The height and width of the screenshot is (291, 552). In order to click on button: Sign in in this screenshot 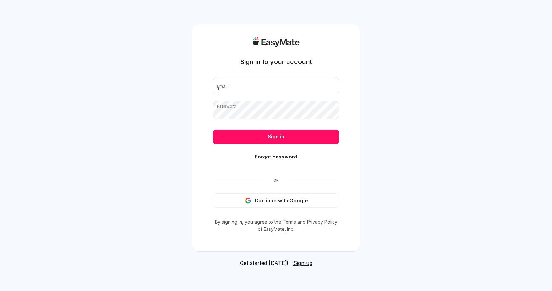, I will do `click(276, 137)`.